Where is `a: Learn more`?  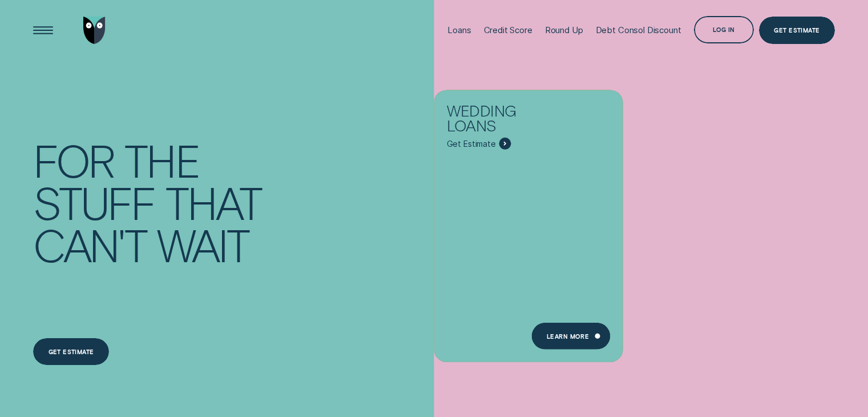
a: Learn more is located at coordinates (572, 336).